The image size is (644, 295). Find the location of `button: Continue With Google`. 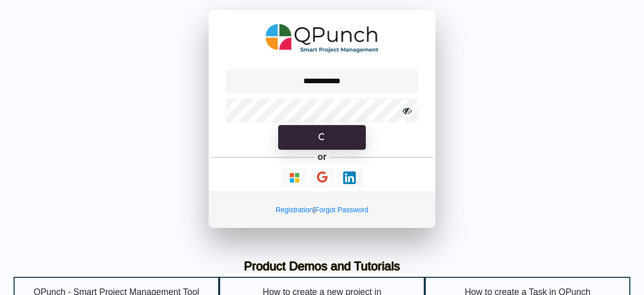

button: Continue With Google is located at coordinates (322, 177).